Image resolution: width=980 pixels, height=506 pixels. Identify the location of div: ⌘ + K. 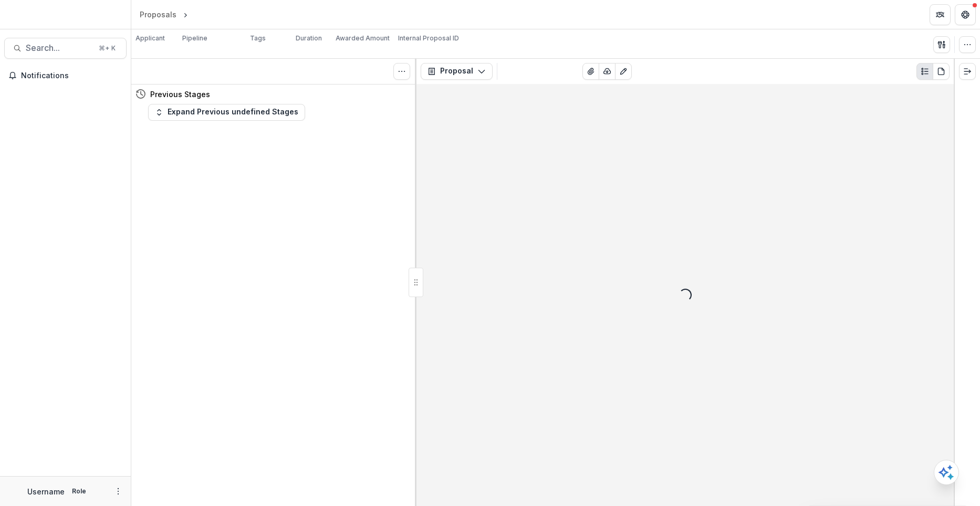
(107, 48).